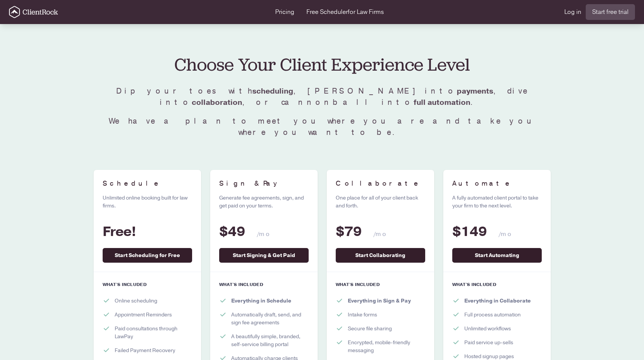 This screenshot has height=360, width=644. I want to click on span: Intake forms, so click(362, 315).